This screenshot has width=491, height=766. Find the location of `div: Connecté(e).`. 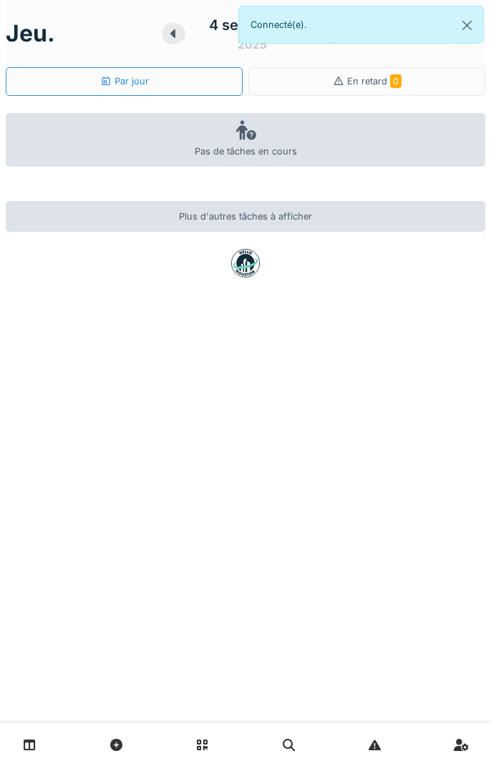

div: Connecté(e). is located at coordinates (361, 24).